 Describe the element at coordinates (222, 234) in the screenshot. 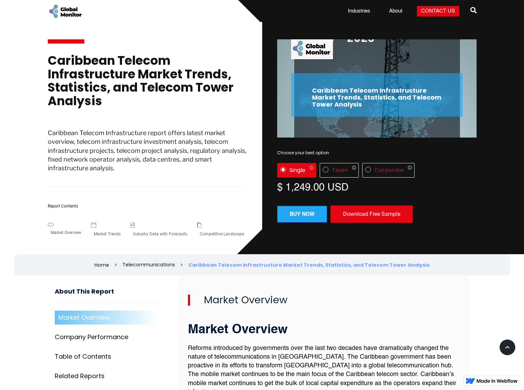

I see `div: Competitive Landscape` at that location.